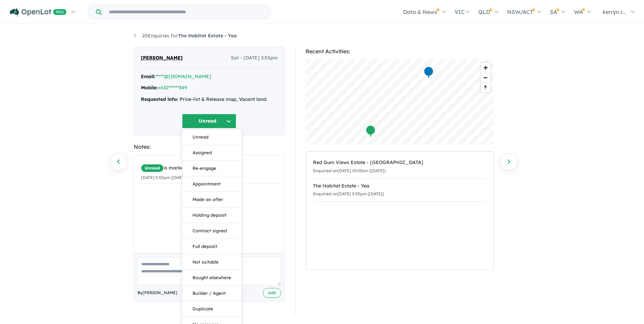 The image size is (644, 324). Describe the element at coordinates (400, 51) in the screenshot. I see `div: Recent Activities:` at that location.